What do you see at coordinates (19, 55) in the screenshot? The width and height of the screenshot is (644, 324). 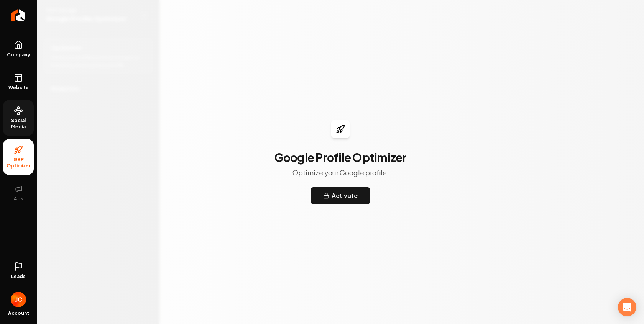 I see `span: Company` at bounding box center [19, 55].